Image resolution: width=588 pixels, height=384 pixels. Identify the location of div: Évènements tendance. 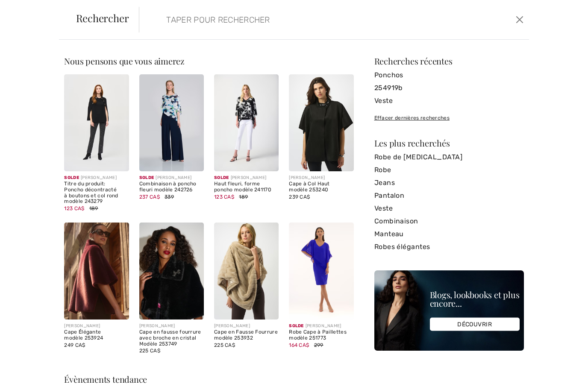
(294, 379).